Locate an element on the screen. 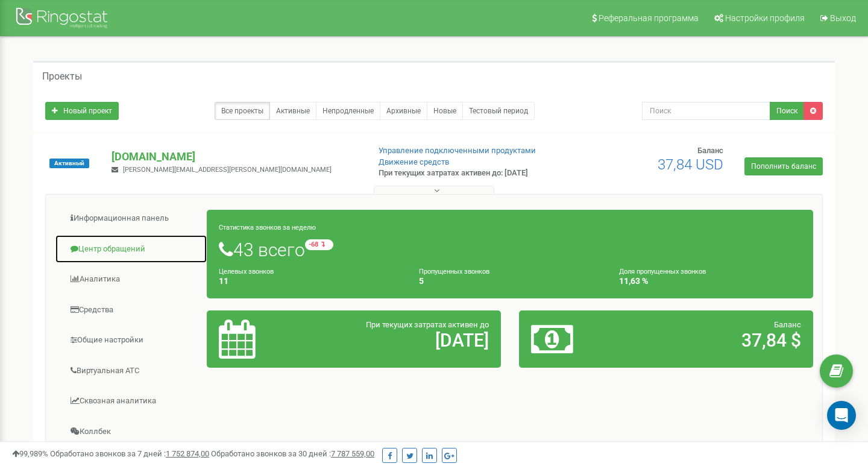 The width and height of the screenshot is (868, 469). span: Реферальная программа is located at coordinates (649, 18).